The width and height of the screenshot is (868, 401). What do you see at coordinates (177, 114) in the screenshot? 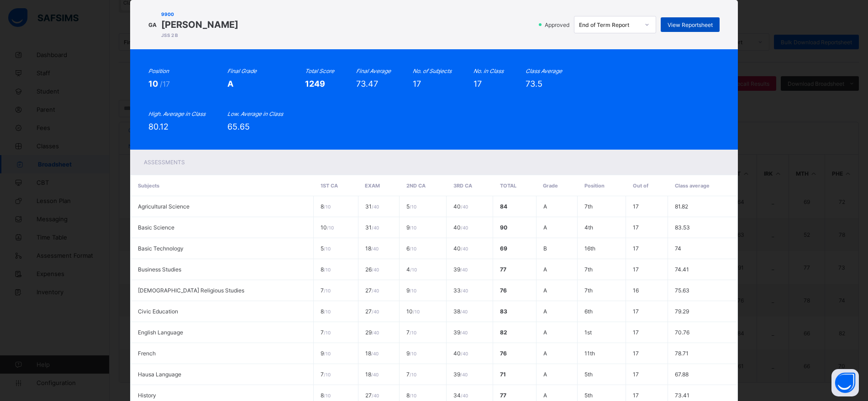
I see `i: High. Average in Class` at bounding box center [177, 114].